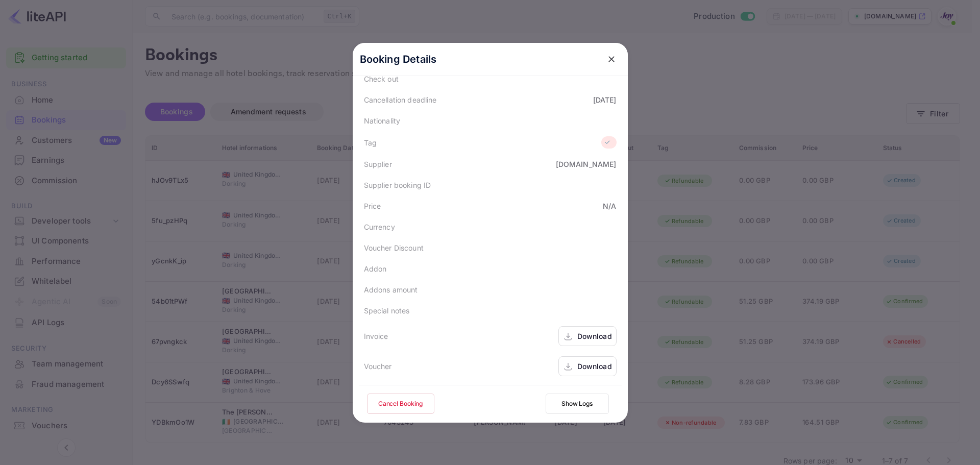 The height and width of the screenshot is (465, 980). What do you see at coordinates (609, 206) in the screenshot?
I see `div: N/A` at bounding box center [609, 206].